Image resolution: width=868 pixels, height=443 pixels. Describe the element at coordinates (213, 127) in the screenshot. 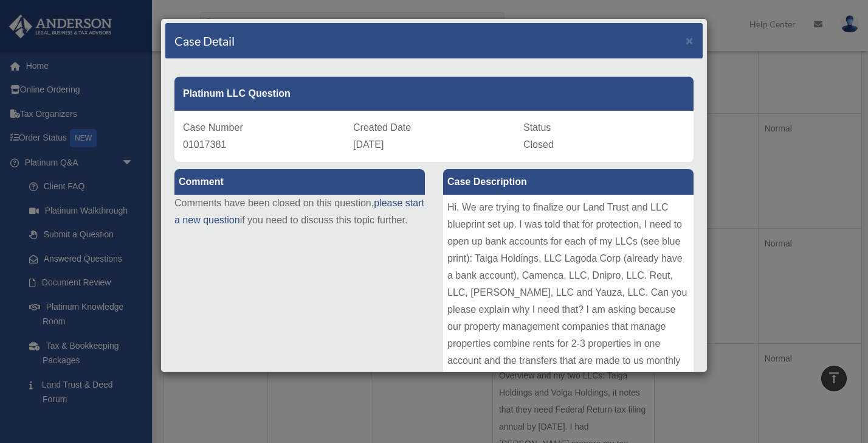

I see `span: Case Number` at that location.